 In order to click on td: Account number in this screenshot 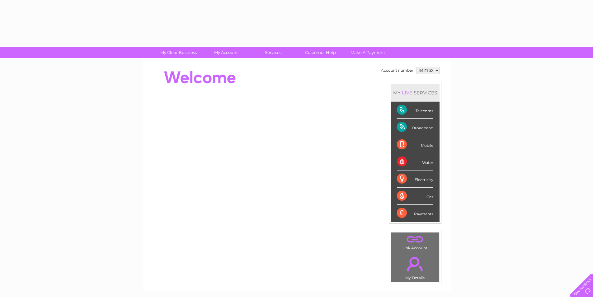, I will do `click(397, 70)`.